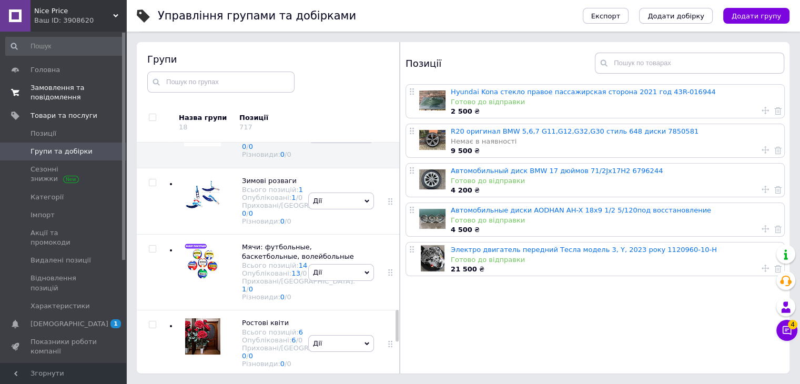 This screenshot has width=800, height=384. I want to click on span: Nice Price, so click(74, 11).